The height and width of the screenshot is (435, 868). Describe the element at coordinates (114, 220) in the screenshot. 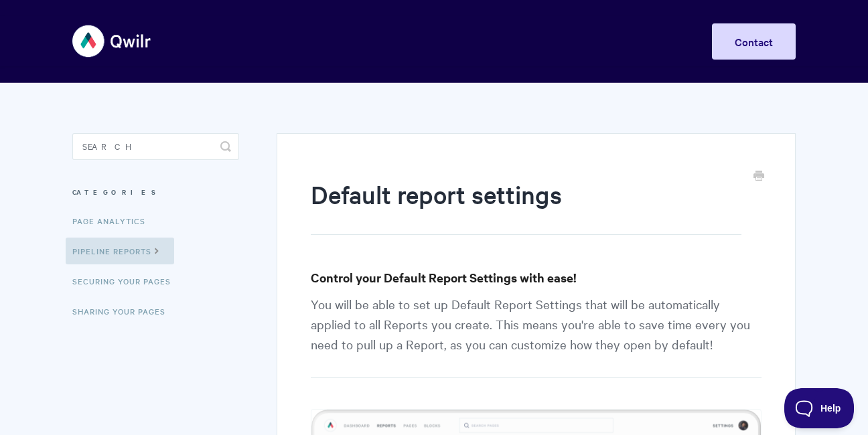

I see `a: Page Analytics` at that location.